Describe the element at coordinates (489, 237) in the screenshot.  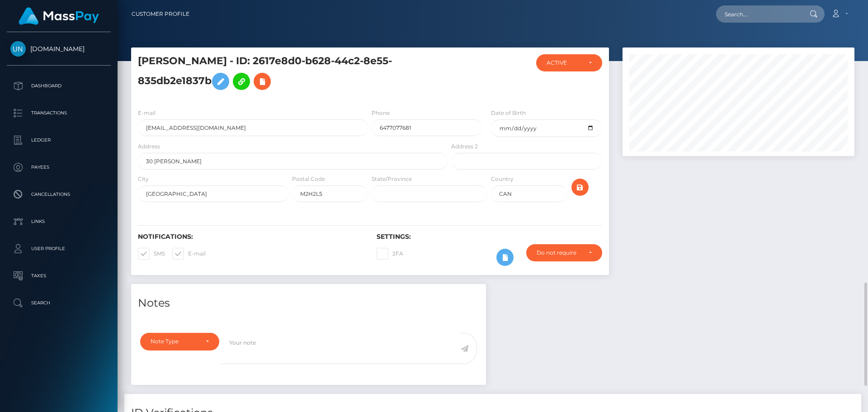
I see `h6: Settings:` at that location.